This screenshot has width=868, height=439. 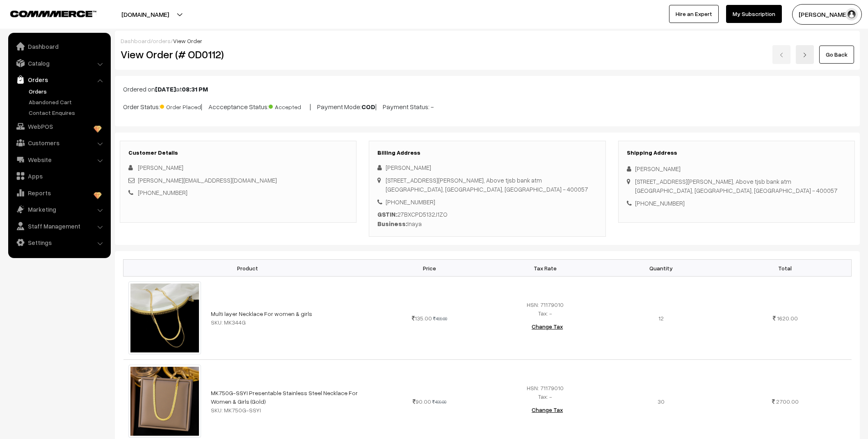 What do you see at coordinates (805, 55) in the screenshot?
I see `img: right-arrow.png` at bounding box center [805, 55].